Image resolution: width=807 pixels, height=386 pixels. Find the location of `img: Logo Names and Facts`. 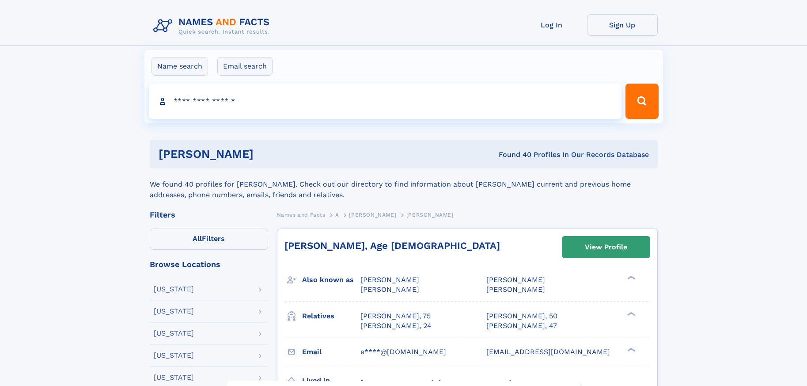

img: Logo Names and Facts is located at coordinates (213, 26).